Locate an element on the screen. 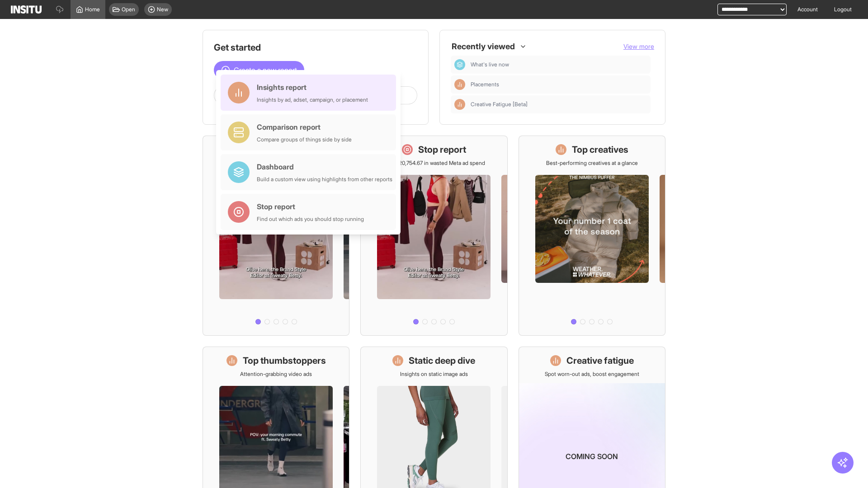 This screenshot has height=488, width=868. p: Best-performing creatives at a glance is located at coordinates (592, 163).